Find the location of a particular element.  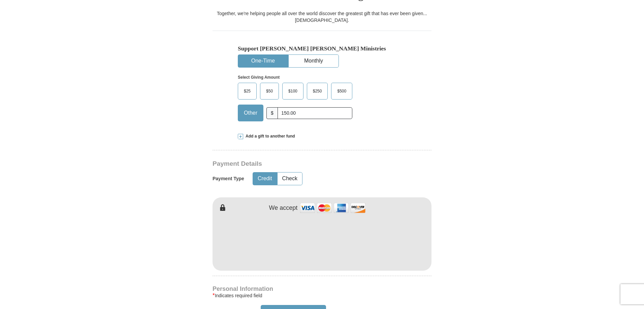

div: Indicates required field is located at coordinates (322, 295).